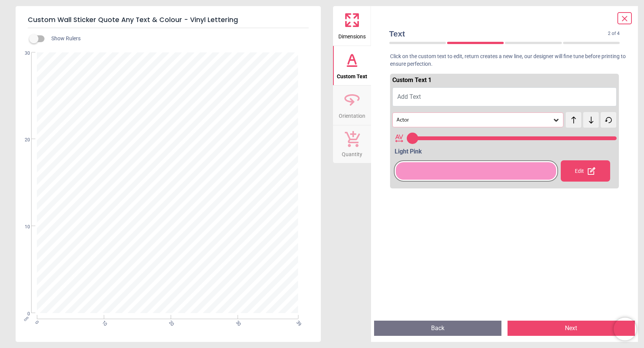  What do you see at coordinates (614, 34) in the screenshot?
I see `span: 2 of 4` at bounding box center [614, 34].